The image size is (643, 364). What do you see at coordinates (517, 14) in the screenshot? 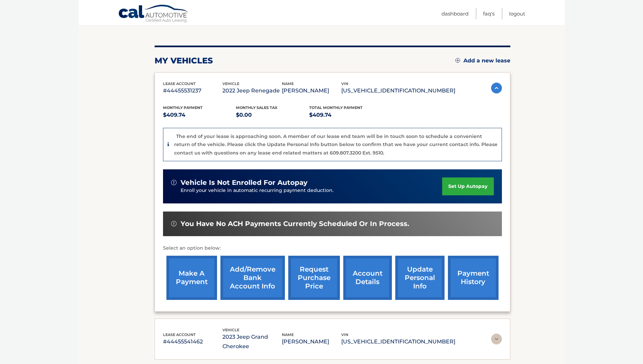
I see `a: Logout` at bounding box center [517, 14].